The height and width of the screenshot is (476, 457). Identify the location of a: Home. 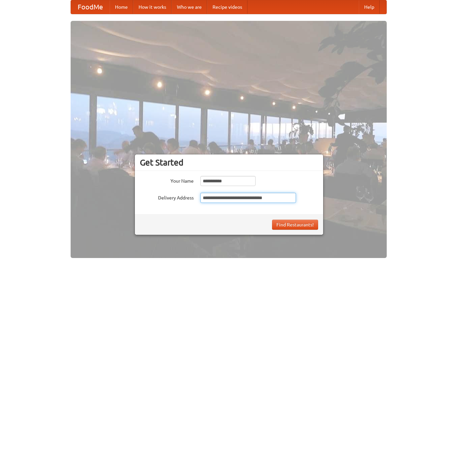
(122, 7).